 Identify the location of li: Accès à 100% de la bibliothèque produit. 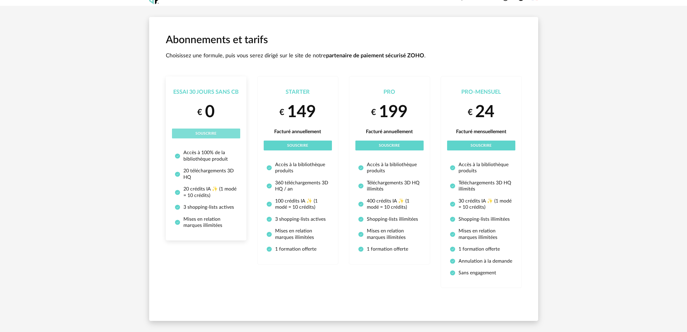
(206, 156).